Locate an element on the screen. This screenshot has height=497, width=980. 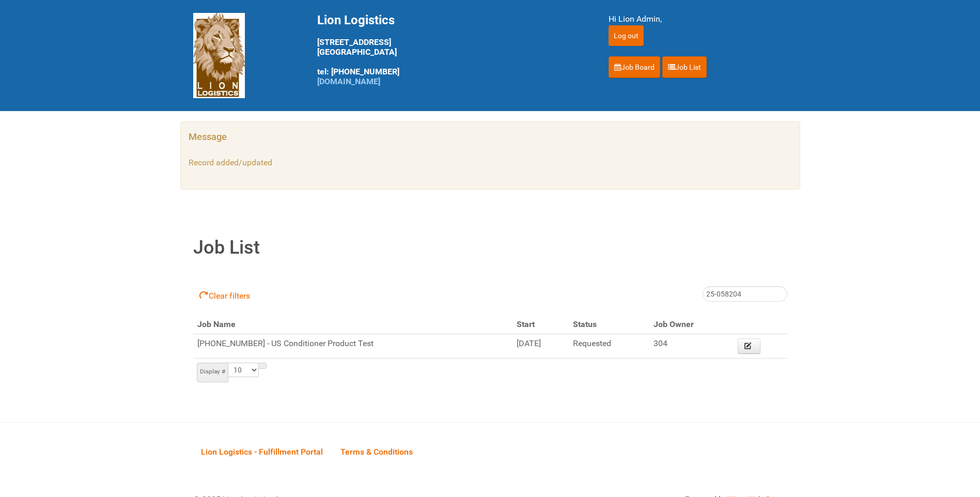
a: Lion Logistics is located at coordinates (219, 55).